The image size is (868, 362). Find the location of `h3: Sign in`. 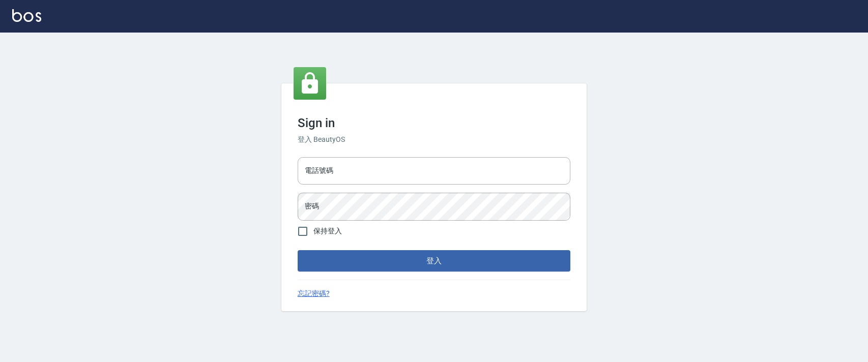

h3: Sign in is located at coordinates (434, 123).